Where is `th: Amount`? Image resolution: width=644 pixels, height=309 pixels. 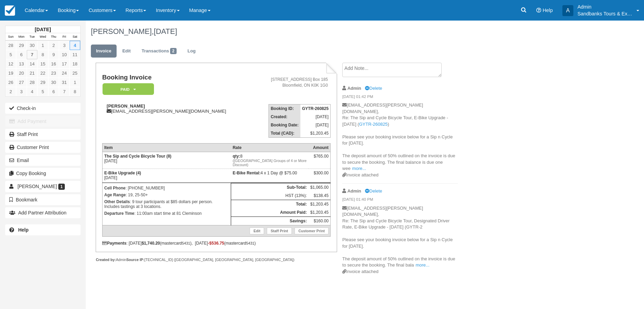
th: Amount is located at coordinates (320, 148).